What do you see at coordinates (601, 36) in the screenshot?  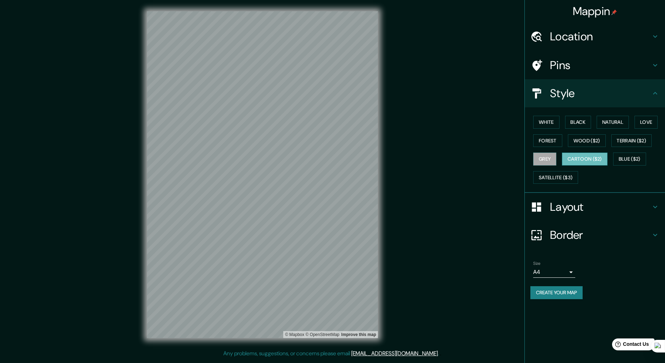 I see `h4: Location` at bounding box center [601, 36].